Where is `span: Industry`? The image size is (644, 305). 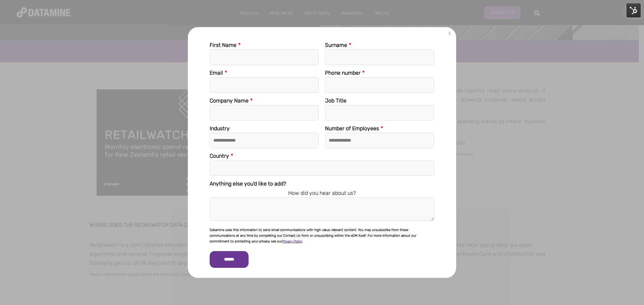
span: Industry is located at coordinates (220, 129).